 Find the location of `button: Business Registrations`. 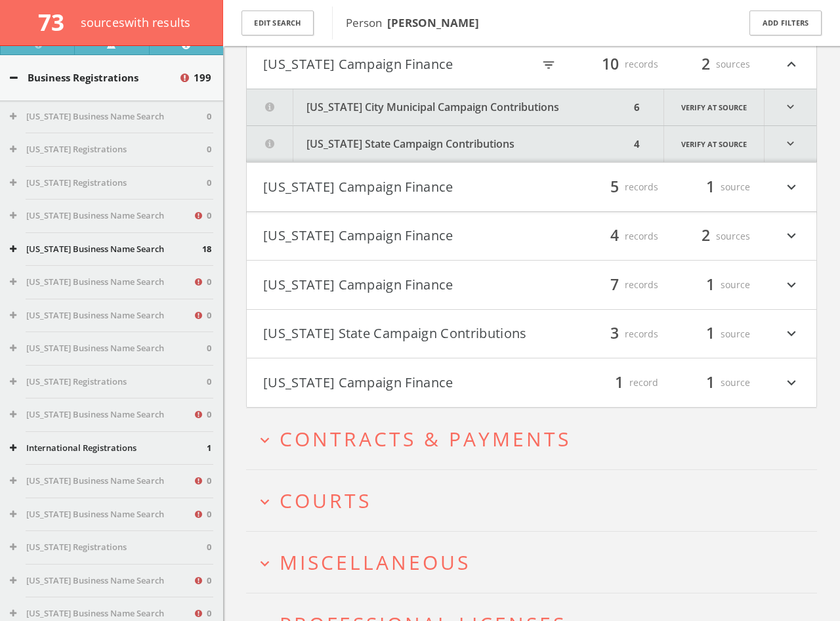

button: Business Registrations is located at coordinates (94, 77).